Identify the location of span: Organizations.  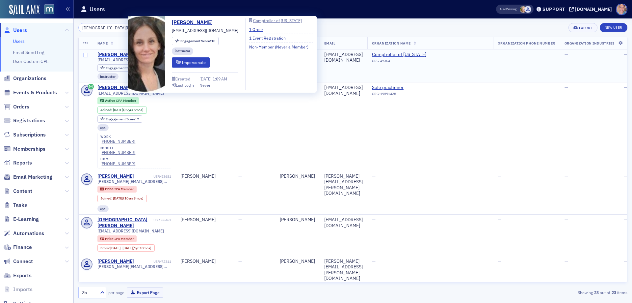
(30, 78).